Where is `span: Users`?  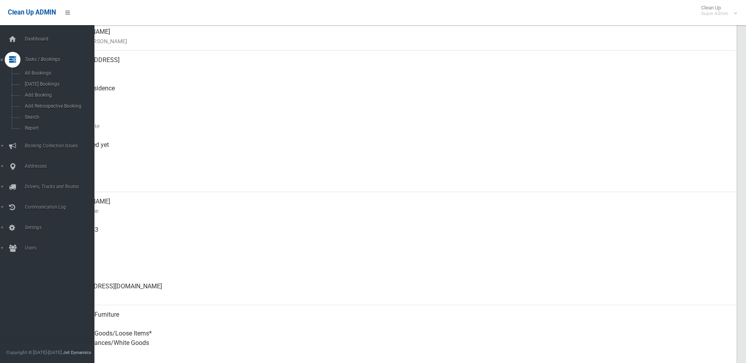
span: Users is located at coordinates (61, 248).